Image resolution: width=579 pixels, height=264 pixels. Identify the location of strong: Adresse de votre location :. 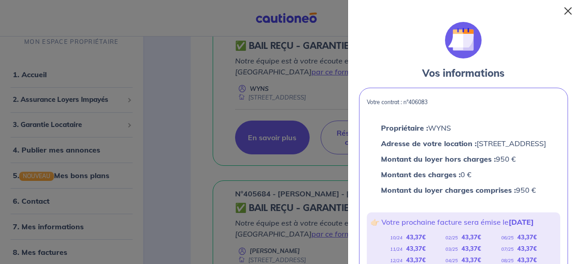
(429, 144).